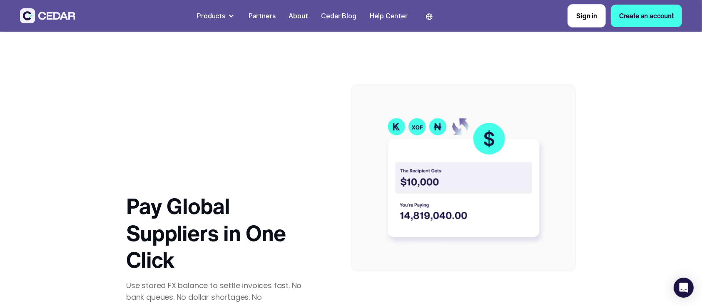 This screenshot has height=306, width=702. I want to click on a: About, so click(298, 16).